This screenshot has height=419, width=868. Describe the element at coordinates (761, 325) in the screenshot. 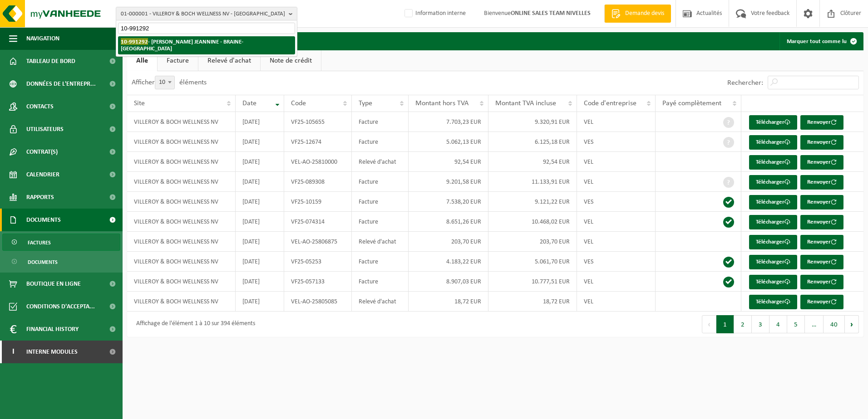

I see `button: 3` at that location.